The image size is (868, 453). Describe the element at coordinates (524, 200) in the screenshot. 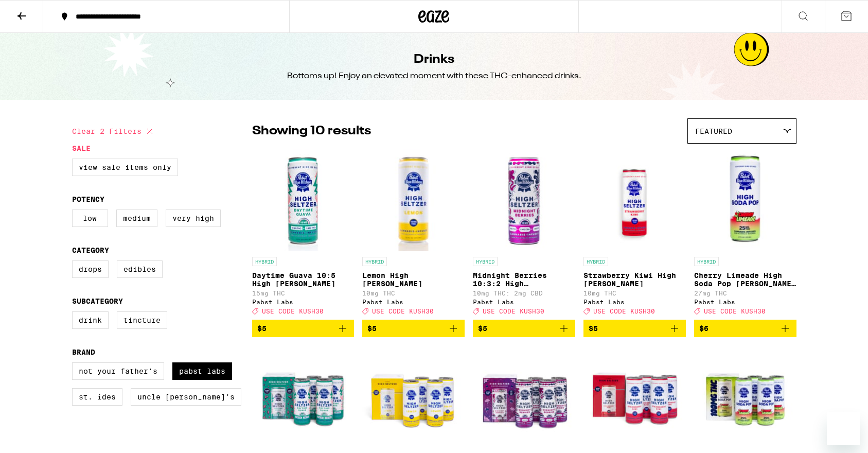

I see `img: Pabst Labs - Midnight Berries 10:3:2 High Seltzer` at that location.